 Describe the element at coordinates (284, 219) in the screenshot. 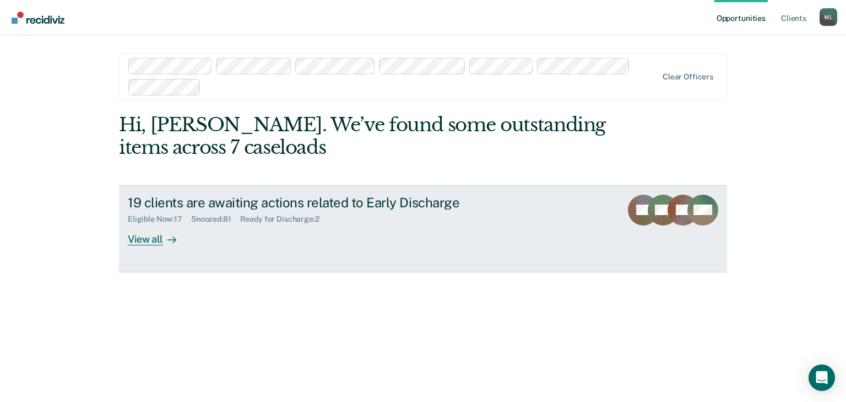

I see `div: Ready for Discharge : 2` at that location.